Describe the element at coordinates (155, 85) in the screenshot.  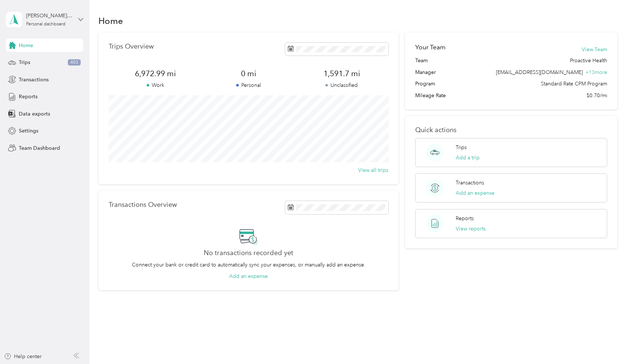
I see `p: Work` at that location.